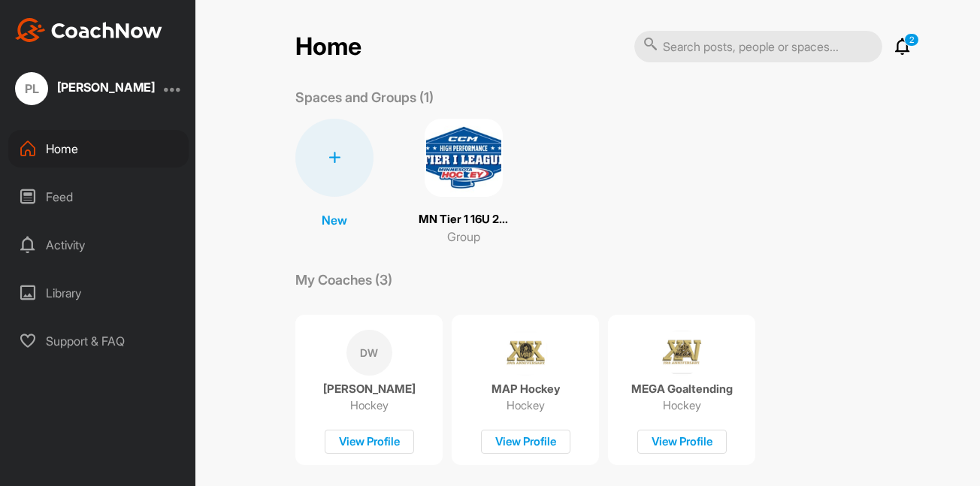  Describe the element at coordinates (98, 292) in the screenshot. I see `div: Library` at that location.